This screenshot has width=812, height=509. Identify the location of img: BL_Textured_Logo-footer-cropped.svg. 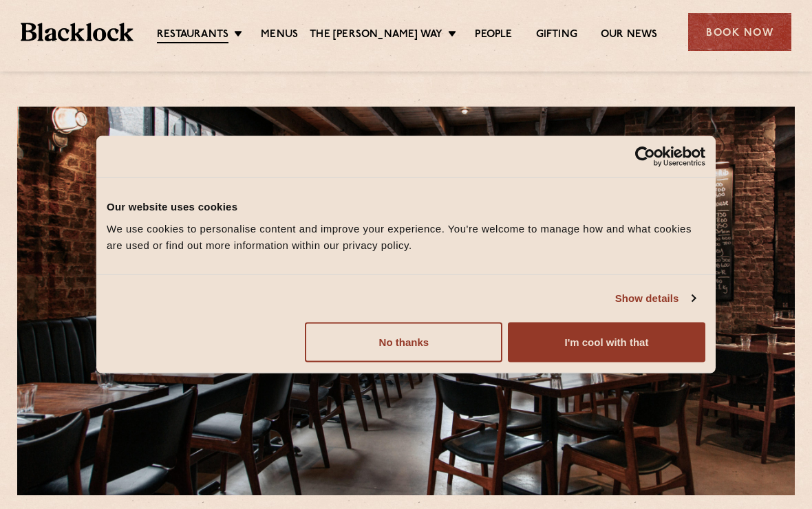
(77, 33).